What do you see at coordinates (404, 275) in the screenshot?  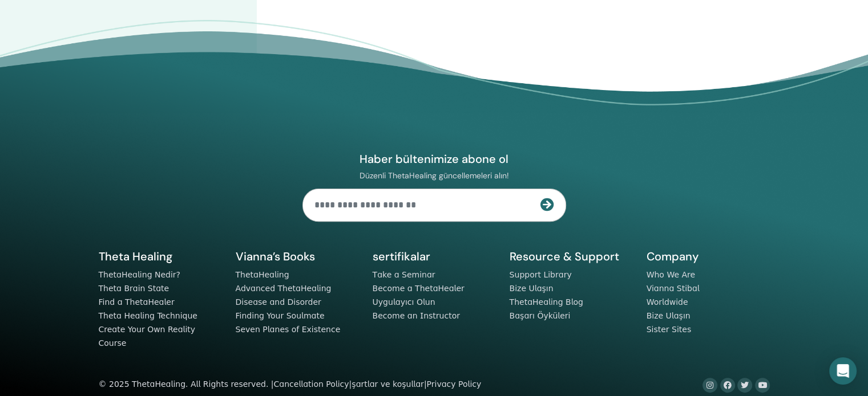 I see `a: Take a Seminar` at bounding box center [404, 275].